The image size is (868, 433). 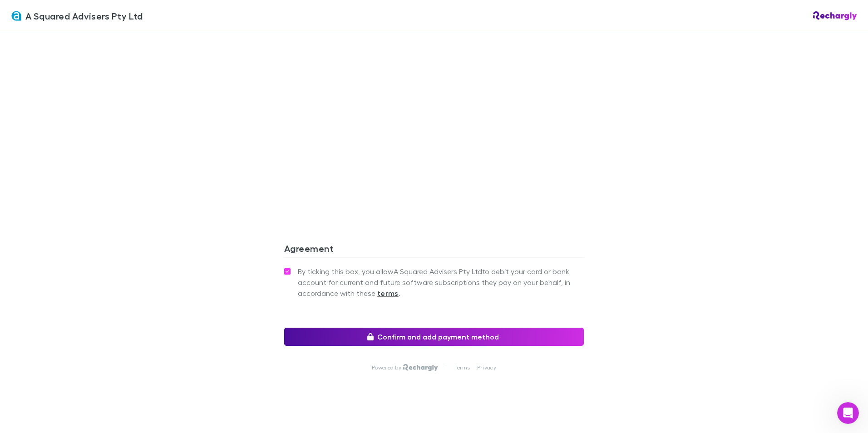 I want to click on p: Terms, so click(x=462, y=367).